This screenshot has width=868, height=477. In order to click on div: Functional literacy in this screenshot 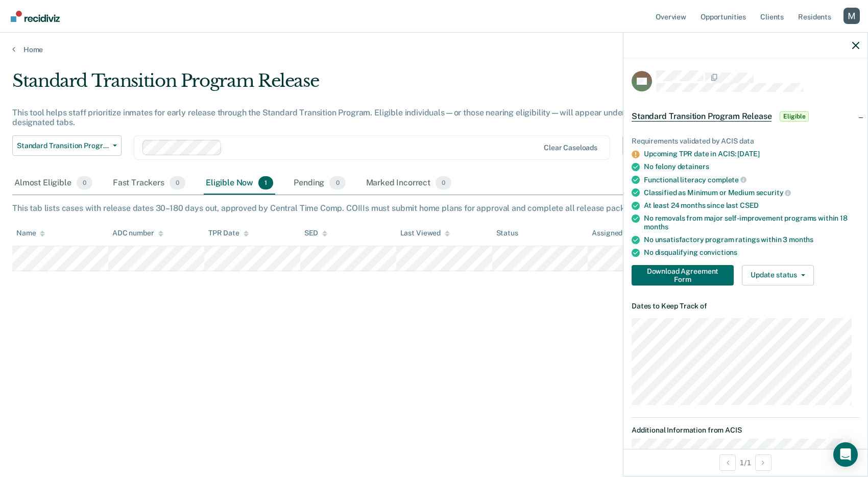, I will do `click(752, 179)`.